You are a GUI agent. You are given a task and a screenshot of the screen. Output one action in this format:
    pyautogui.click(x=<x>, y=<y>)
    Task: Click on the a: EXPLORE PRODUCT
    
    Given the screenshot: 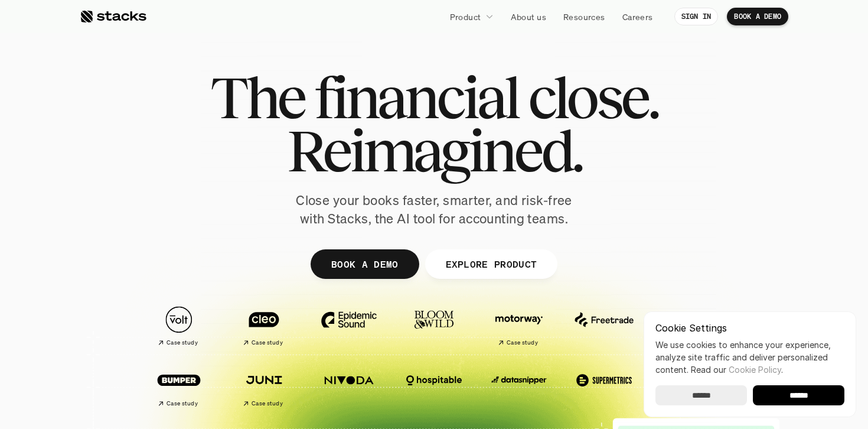 What is the action you would take?
    pyautogui.click(x=491, y=264)
    